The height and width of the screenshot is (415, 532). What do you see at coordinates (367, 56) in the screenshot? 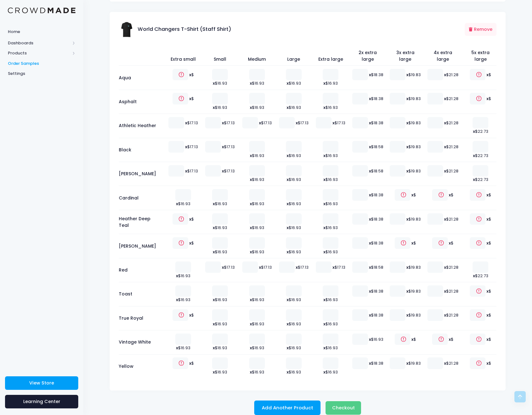
I see `th: 2x extra large` at bounding box center [367, 56].